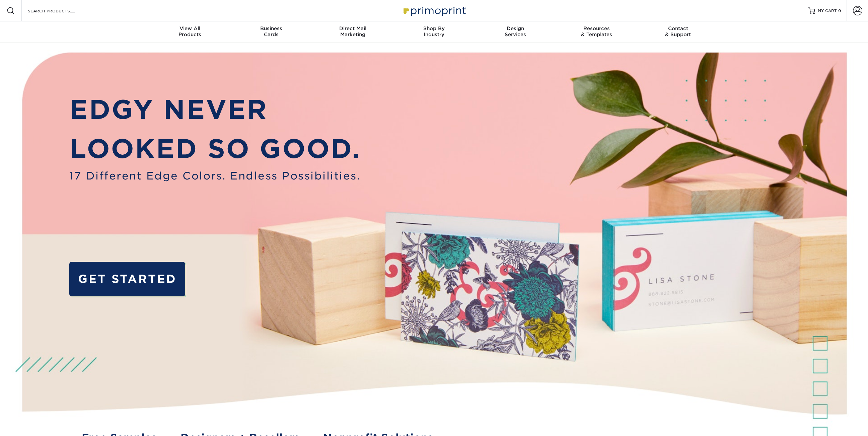 The image size is (868, 436). What do you see at coordinates (515, 28) in the screenshot?
I see `span: Design` at bounding box center [515, 28].